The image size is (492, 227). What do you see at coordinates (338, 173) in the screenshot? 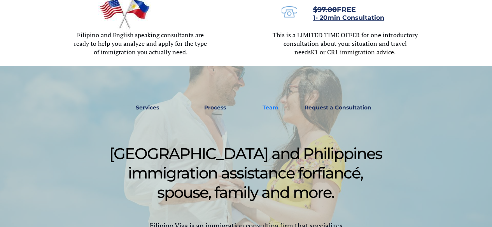
I see `span: fiancé` at bounding box center [338, 173].